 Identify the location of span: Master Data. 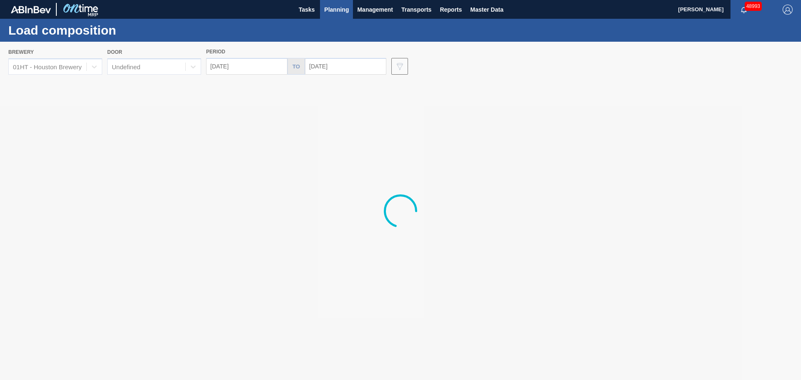
(487, 10).